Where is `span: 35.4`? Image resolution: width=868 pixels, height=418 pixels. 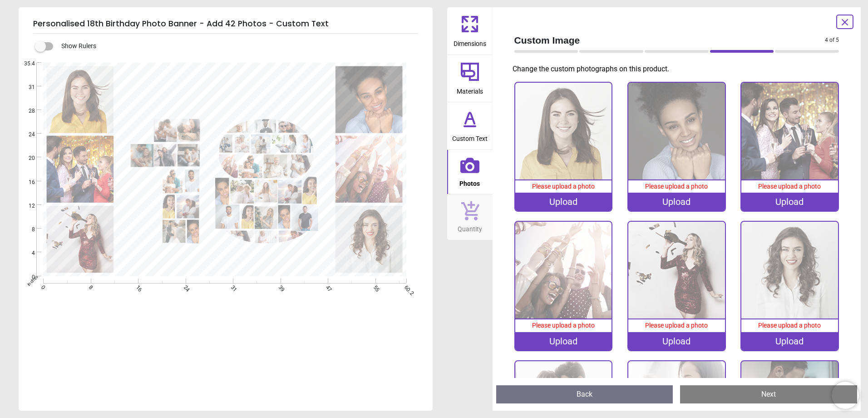 span: 35.4 is located at coordinates (26, 63).